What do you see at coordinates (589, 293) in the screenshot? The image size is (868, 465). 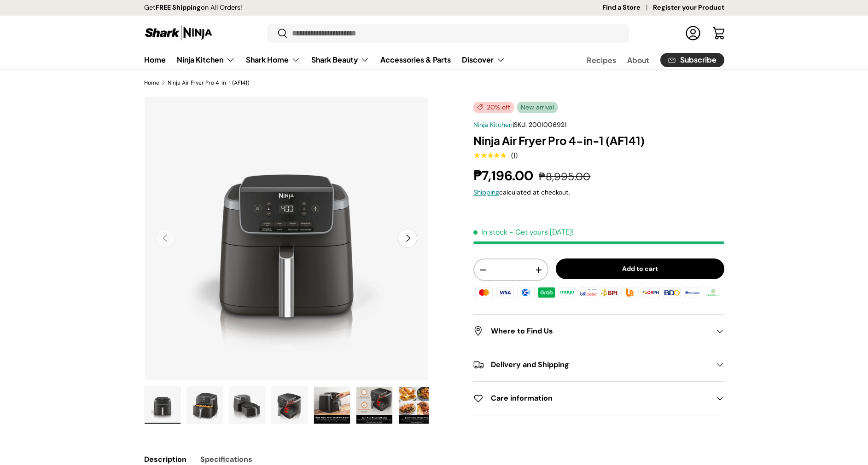 I see `img: billease` at bounding box center [589, 293].